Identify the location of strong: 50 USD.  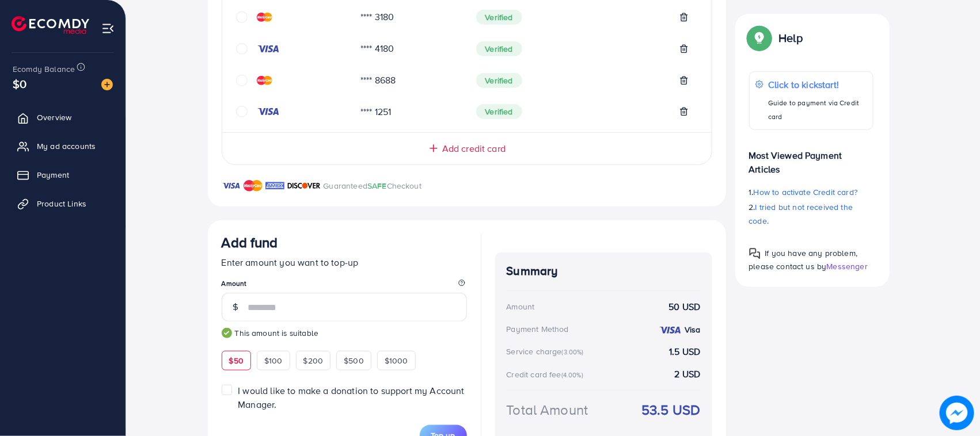
(684, 307).